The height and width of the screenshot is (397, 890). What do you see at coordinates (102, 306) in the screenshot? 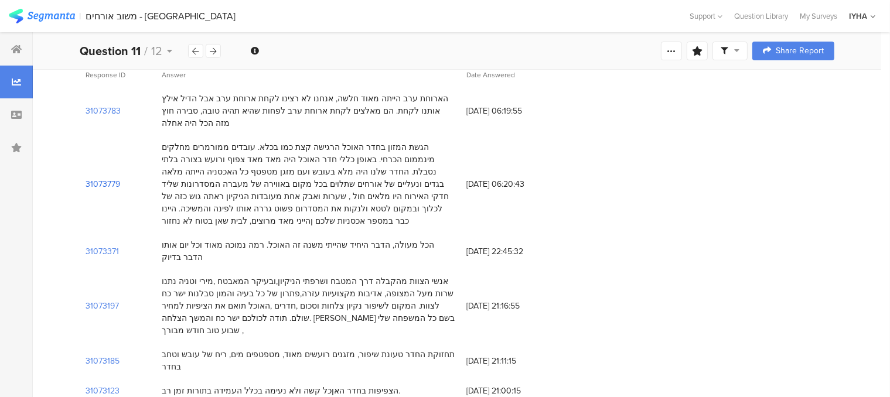
I see `section: 31073197` at bounding box center [102, 306].